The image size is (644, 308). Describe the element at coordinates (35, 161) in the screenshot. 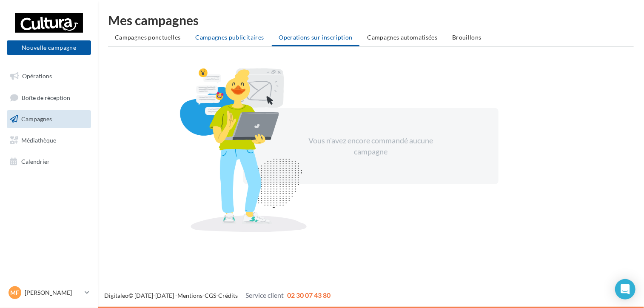

I see `span: Calendrier` at that location.